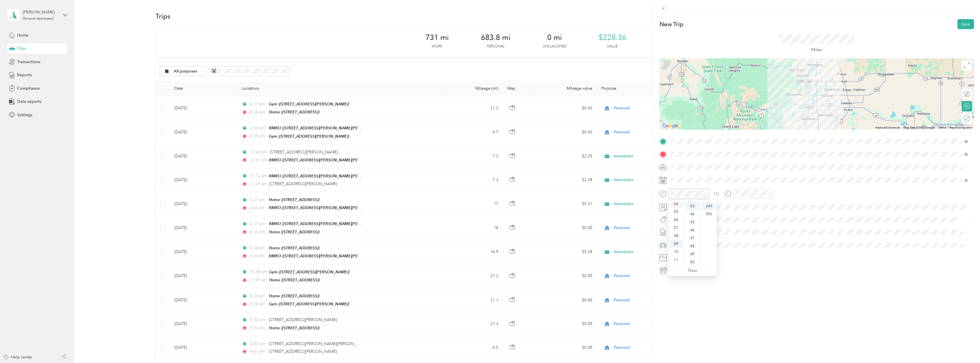 This screenshot has height=363, width=980. What do you see at coordinates (716, 194) in the screenshot?
I see `div: TO` at bounding box center [716, 194].